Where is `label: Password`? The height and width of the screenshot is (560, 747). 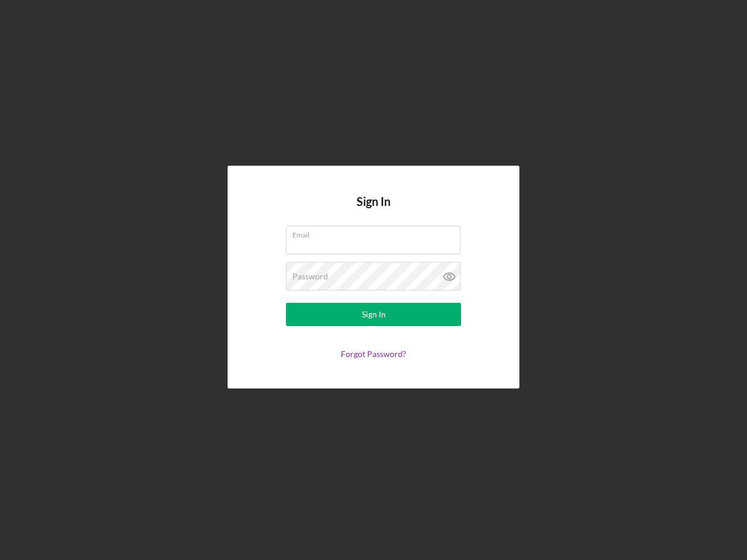 label: Password is located at coordinates (310, 277).